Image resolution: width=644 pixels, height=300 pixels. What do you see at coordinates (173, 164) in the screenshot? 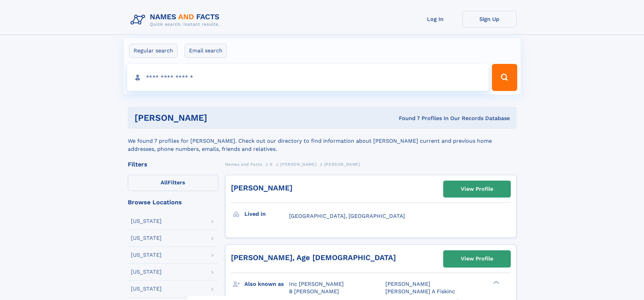
I see `div: Filters` at bounding box center [173, 164].